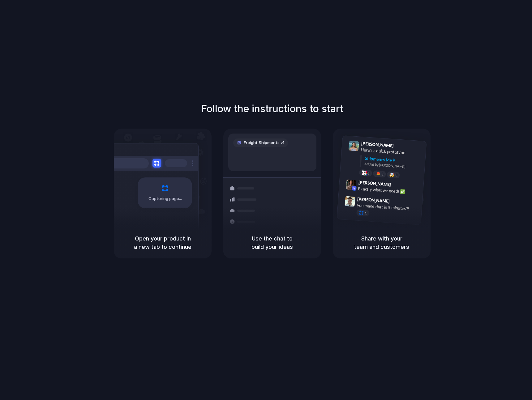 Image resolution: width=532 pixels, height=400 pixels. Describe the element at coordinates (399, 186) in the screenshot. I see `span: 9:42 AM` at that location.